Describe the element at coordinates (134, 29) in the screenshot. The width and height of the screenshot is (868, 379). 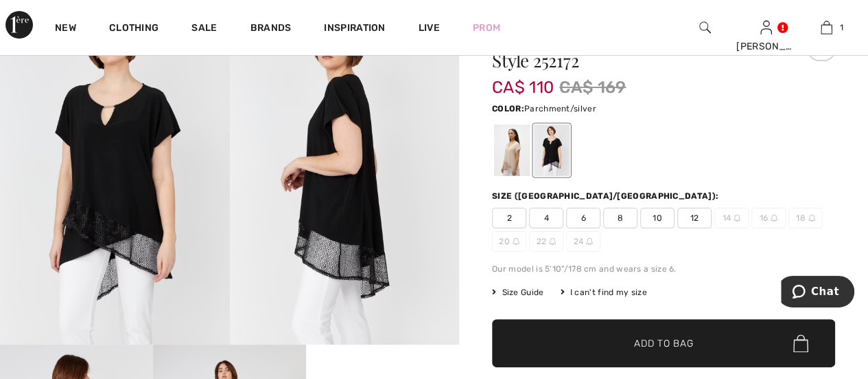
I see `a: Clothing` at that location.